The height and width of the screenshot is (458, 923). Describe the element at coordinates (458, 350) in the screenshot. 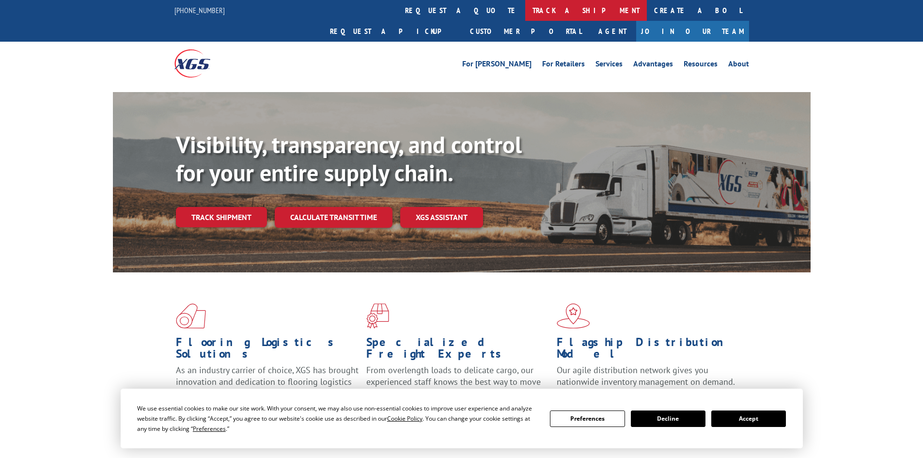

I see `h1: Specialized Freight Experts` at that location.